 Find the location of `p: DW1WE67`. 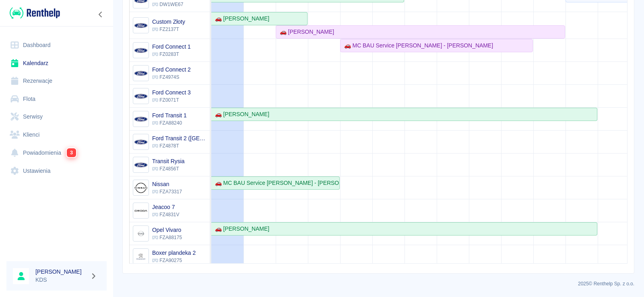

p: DW1WE67 is located at coordinates (174, 4).